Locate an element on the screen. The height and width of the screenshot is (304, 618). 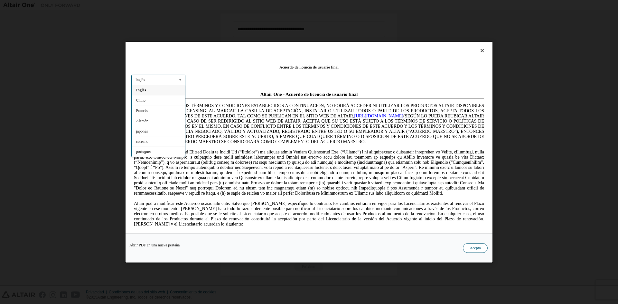
font: portugués is located at coordinates (144, 152).